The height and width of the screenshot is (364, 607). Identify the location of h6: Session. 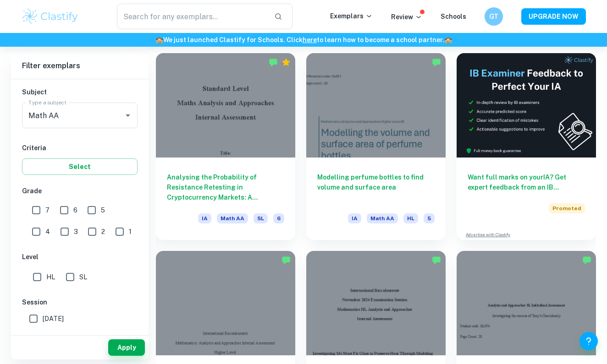
(80, 303).